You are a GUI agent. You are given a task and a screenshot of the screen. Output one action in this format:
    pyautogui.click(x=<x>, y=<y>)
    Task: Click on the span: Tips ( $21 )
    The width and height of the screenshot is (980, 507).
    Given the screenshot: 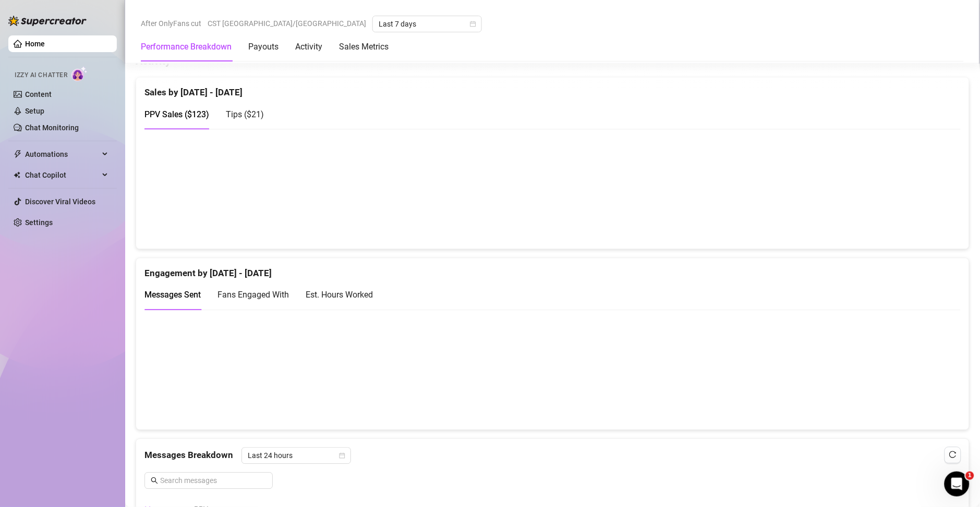 What is the action you would take?
    pyautogui.click(x=245, y=115)
    